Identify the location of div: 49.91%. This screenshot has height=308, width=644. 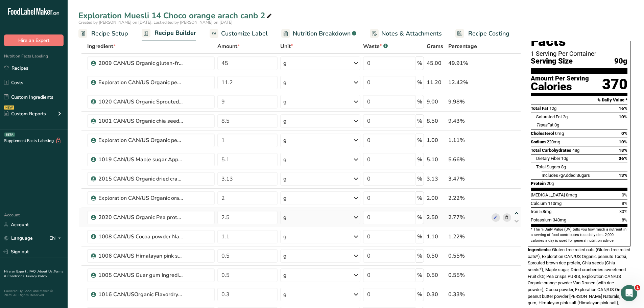
(469, 63).